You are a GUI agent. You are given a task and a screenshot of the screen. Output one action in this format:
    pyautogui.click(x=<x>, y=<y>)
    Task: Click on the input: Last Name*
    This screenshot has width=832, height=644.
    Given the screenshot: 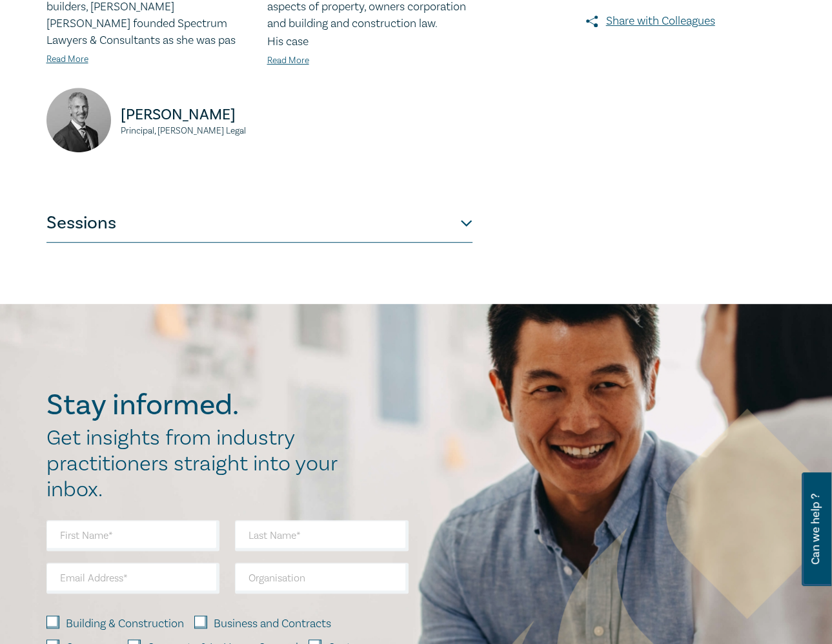 What is the action you would take?
    pyautogui.click(x=322, y=536)
    